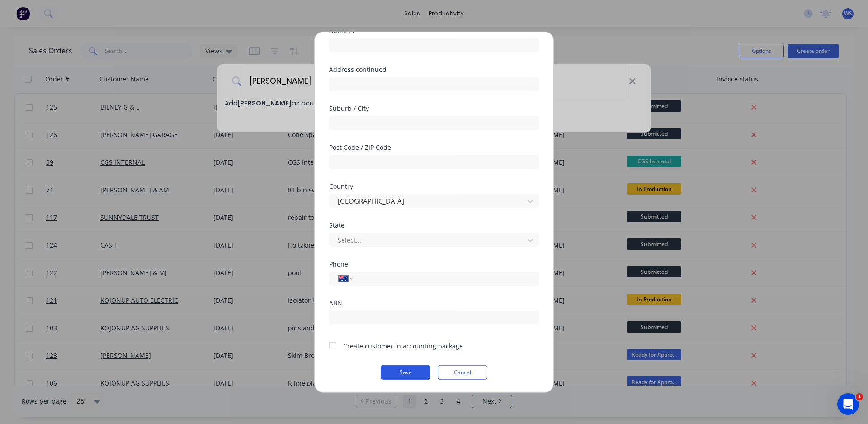 The image size is (868, 424). Describe the element at coordinates (434, 264) in the screenshot. I see `div: Phone` at that location.